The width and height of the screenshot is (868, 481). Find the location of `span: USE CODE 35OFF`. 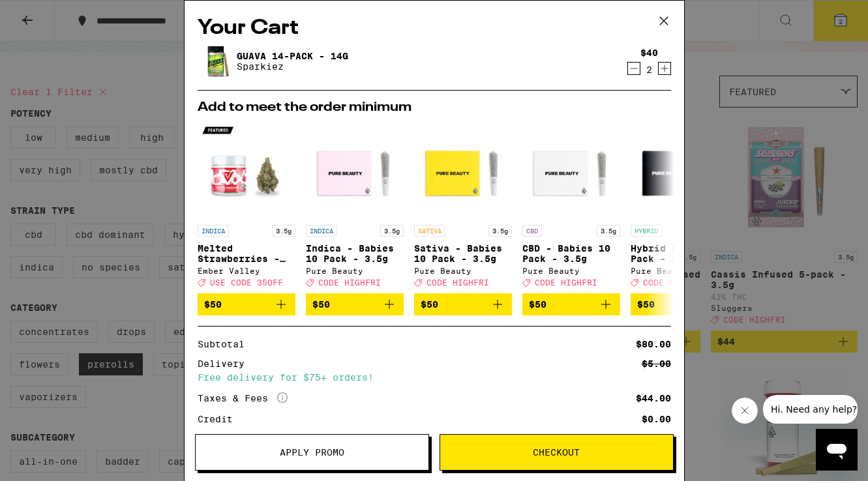

span: USE CODE 35OFF is located at coordinates (247, 282).